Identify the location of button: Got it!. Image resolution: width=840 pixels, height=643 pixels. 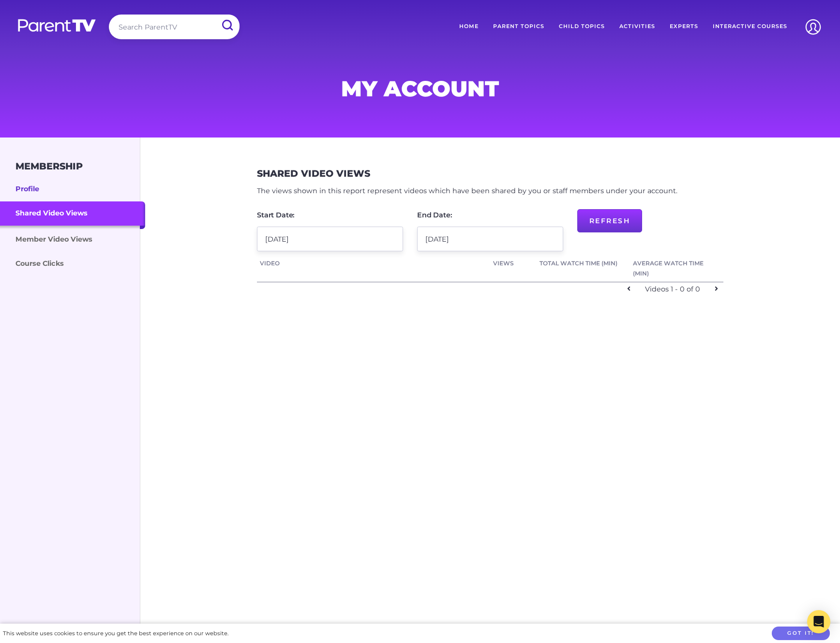
(801, 634).